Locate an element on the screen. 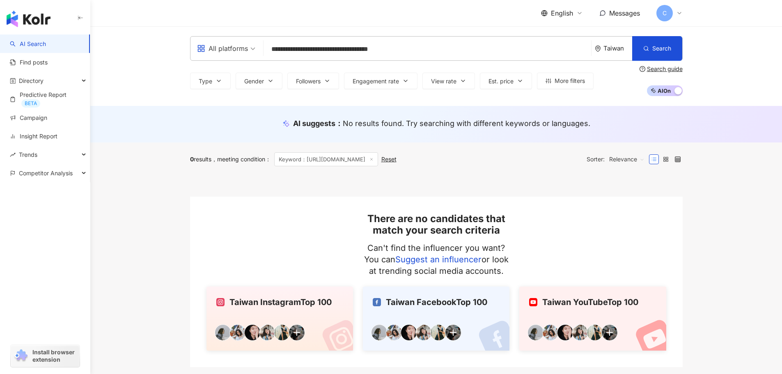 This screenshot has width=782, height=374. span: Install browser extension is located at coordinates (55, 356).